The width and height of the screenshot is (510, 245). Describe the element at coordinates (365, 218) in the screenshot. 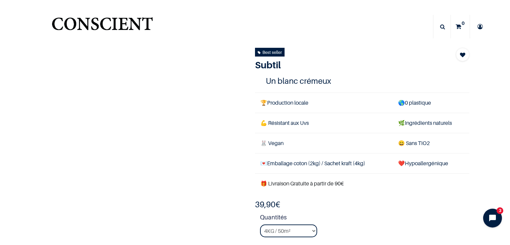

I see `strong: Quantités` at that location.